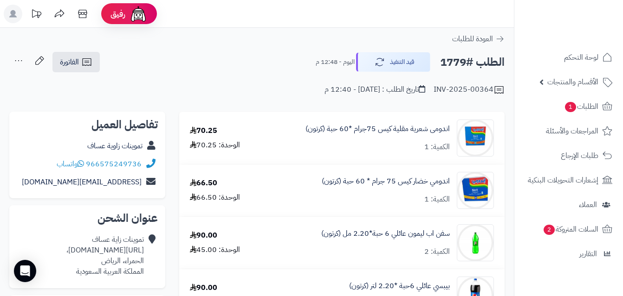  What do you see at coordinates (115, 146) in the screenshot?
I see `a: تموينات زاوية عساف` at bounding box center [115, 146].